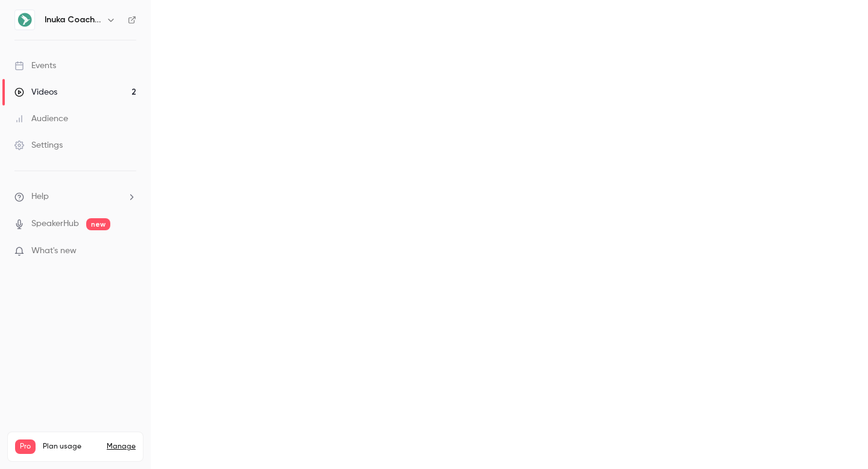  Describe the element at coordinates (25, 20) in the screenshot. I see `img: Inuka Coaching` at that location.